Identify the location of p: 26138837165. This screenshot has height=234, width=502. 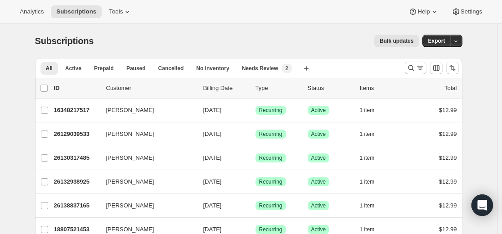
(76, 205).